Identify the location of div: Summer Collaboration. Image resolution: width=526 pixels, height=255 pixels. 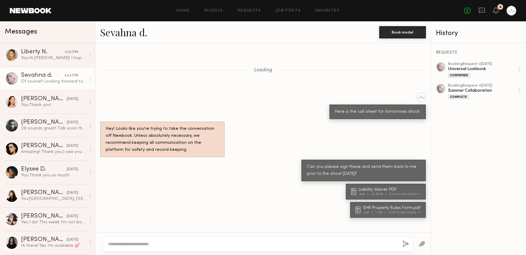
(482, 90).